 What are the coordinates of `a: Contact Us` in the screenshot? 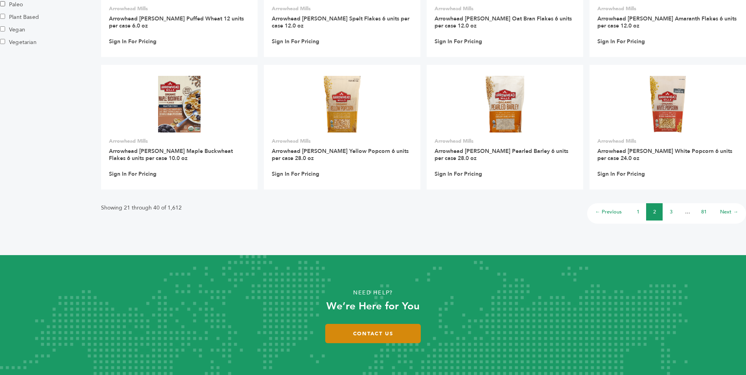 It's located at (373, 334).